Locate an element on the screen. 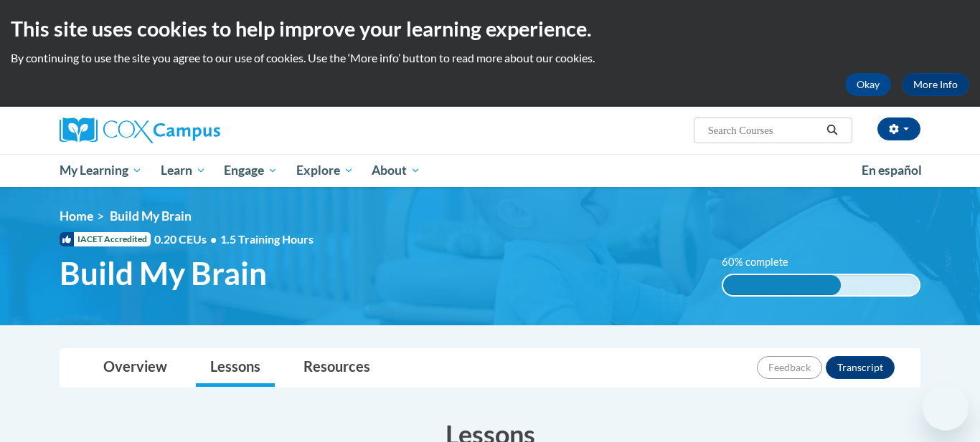 The height and width of the screenshot is (442, 980). label: 60% complete is located at coordinates (762, 262).